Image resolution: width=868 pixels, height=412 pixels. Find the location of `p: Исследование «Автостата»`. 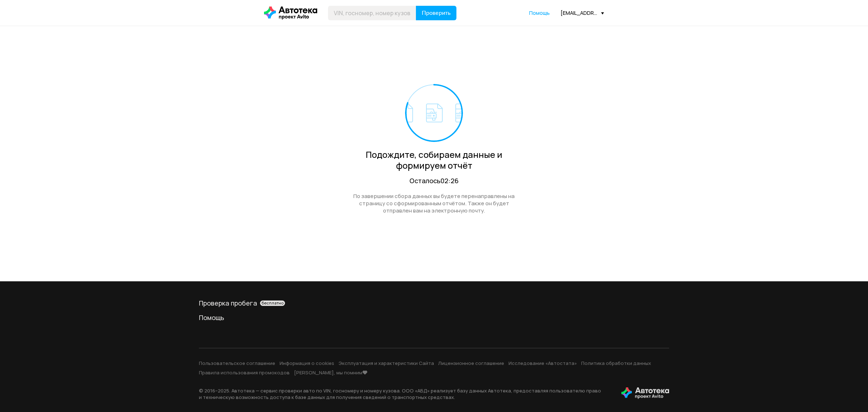

p: Исследование «Автостата» is located at coordinates (542, 363).